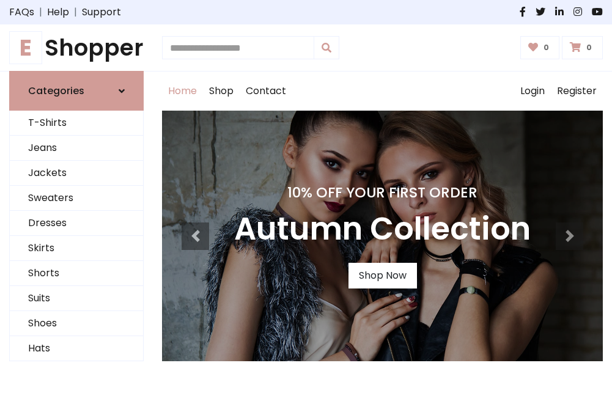  I want to click on h4: 10% Off Your First Order, so click(382, 193).